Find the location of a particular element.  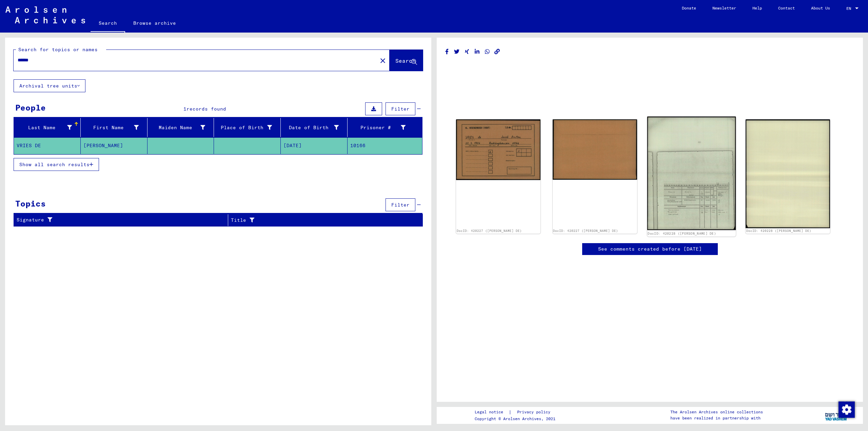

button: Share on Xing is located at coordinates (467, 52).